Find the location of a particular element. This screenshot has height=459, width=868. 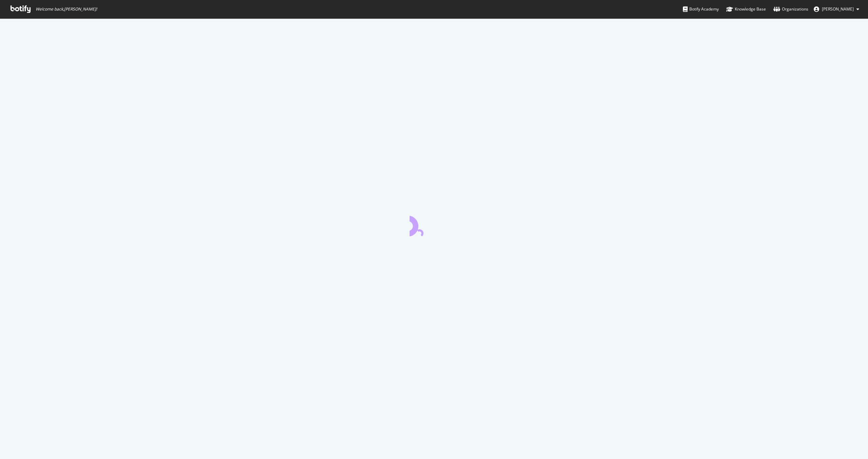

div: Botify Academy is located at coordinates (701, 9).